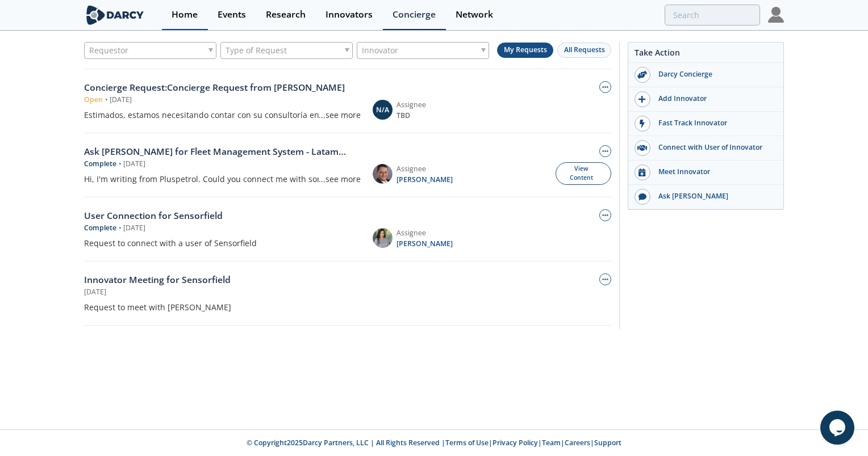 Image resolution: width=868 pixels, height=456 pixels. What do you see at coordinates (232, 15) in the screenshot?
I see `div: Events` at bounding box center [232, 15].